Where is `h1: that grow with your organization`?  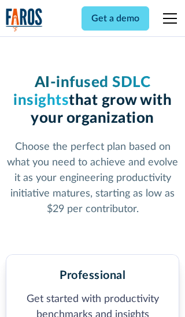 h1: that grow with your organization is located at coordinates (92, 101).